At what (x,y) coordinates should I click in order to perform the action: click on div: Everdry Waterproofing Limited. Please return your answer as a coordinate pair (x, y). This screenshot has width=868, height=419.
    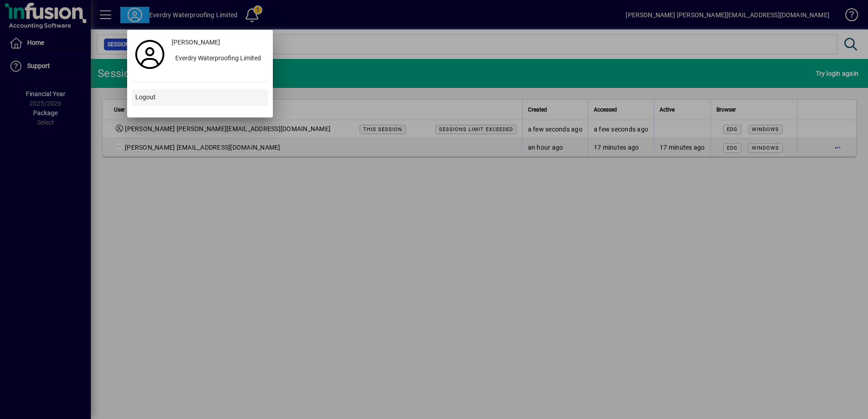
    Looking at the image, I should click on (218, 59).